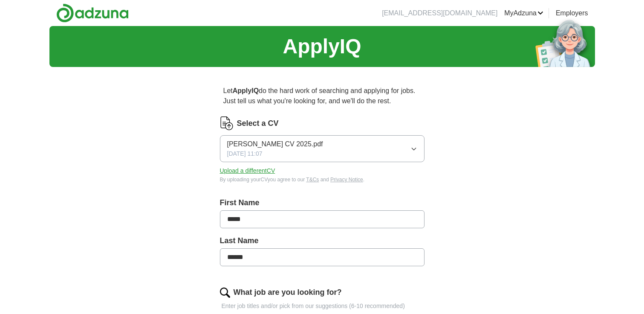  I want to click on strong: ApplyIQ, so click(245, 91).